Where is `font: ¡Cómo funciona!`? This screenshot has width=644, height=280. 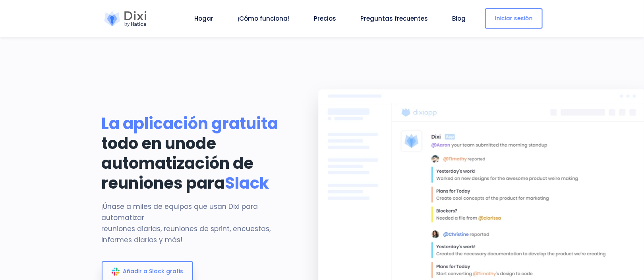 font: ¡Cómo funciona! is located at coordinates (264, 18).